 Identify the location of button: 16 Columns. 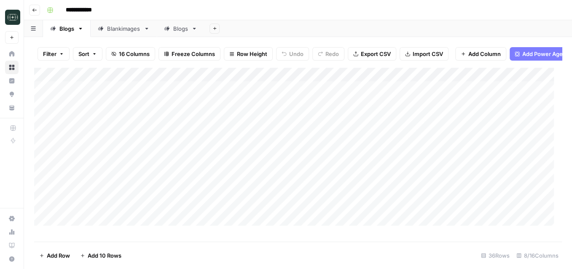
(130, 54).